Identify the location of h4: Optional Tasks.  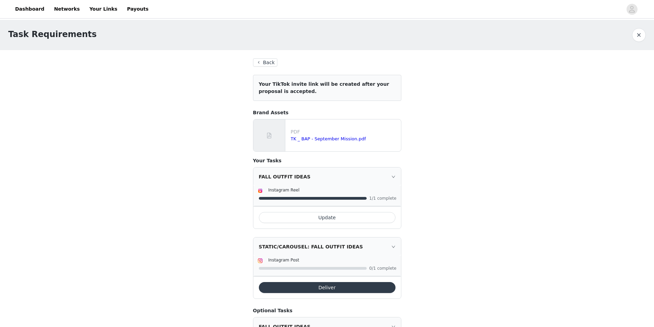
(327, 311).